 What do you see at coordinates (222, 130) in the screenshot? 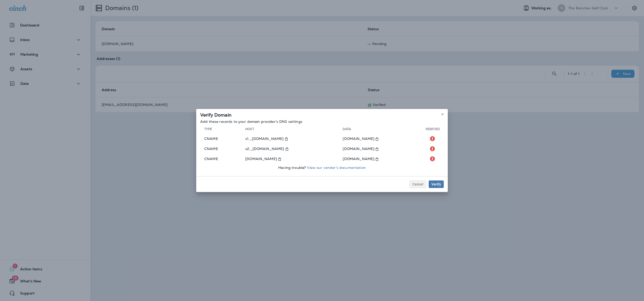
I see `th: Type` at bounding box center [222, 130].